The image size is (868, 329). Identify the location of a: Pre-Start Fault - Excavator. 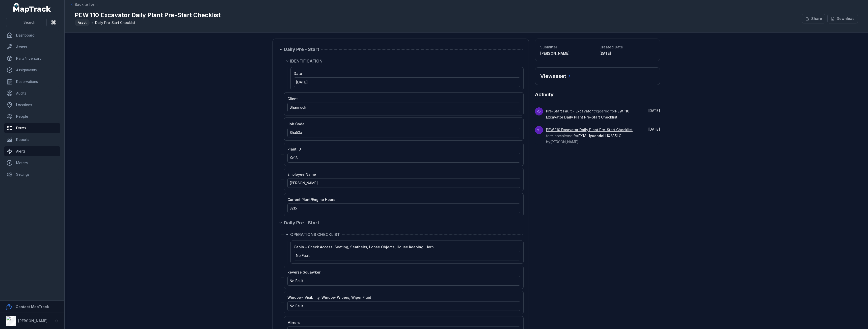
(570, 111).